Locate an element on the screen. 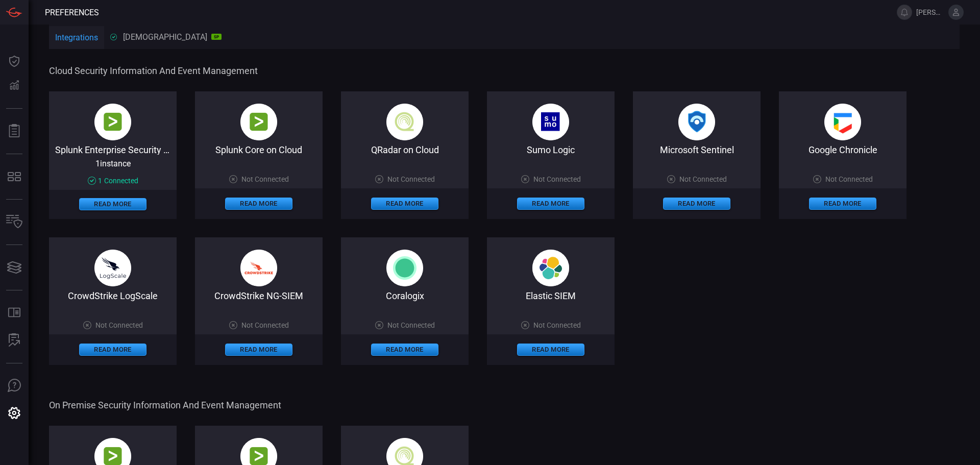 This screenshot has height=465, width=980. div: 1 is located at coordinates (113, 181).